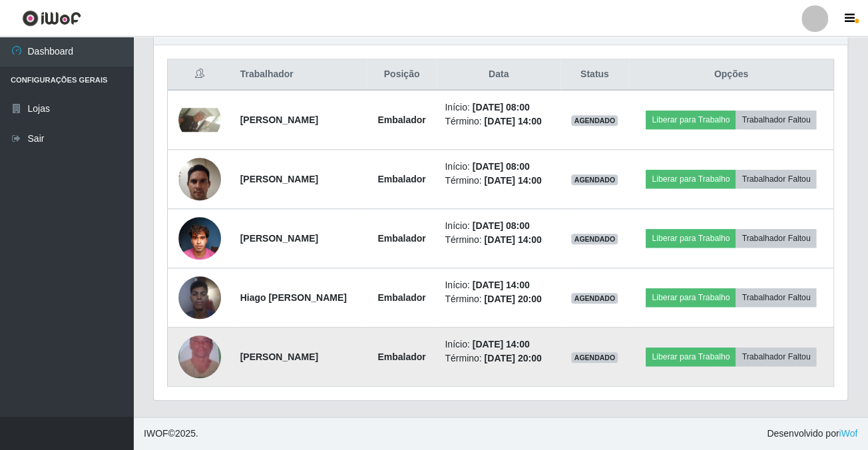 This screenshot has height=450, width=868. Describe the element at coordinates (200, 238) in the screenshot. I see `img: 1752757807847.jpeg` at that location.